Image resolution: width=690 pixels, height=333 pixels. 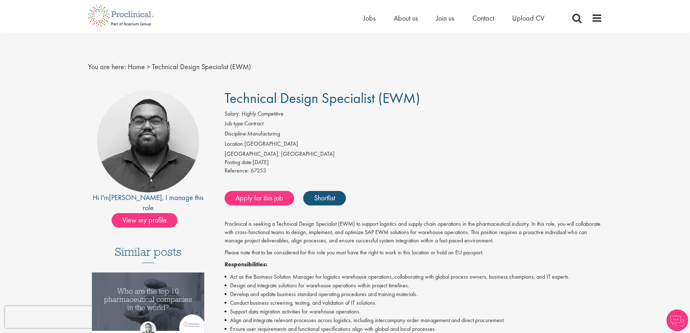 What do you see at coordinates (528, 18) in the screenshot?
I see `a: Upload CV` at bounding box center [528, 18].